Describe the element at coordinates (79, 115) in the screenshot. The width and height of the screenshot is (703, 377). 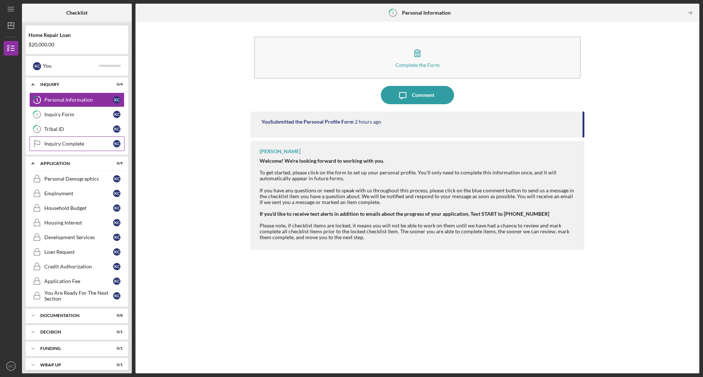
I see `div: Inquiry Form` at that location.